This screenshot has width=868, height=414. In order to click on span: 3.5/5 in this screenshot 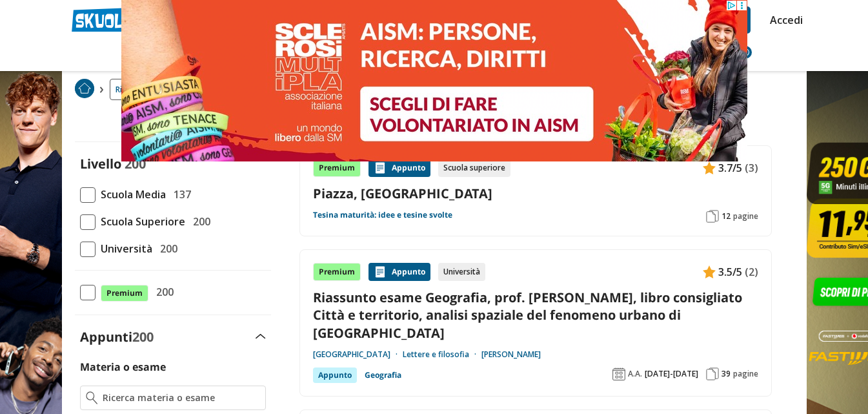, I will do `click(730, 272)`.